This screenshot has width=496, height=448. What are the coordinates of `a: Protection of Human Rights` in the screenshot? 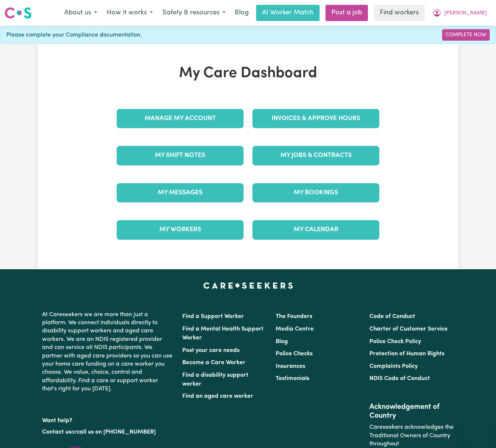 It's located at (407, 353).